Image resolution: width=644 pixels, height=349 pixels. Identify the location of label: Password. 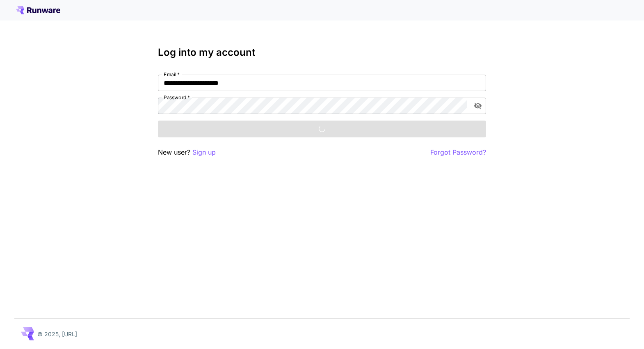
(177, 97).